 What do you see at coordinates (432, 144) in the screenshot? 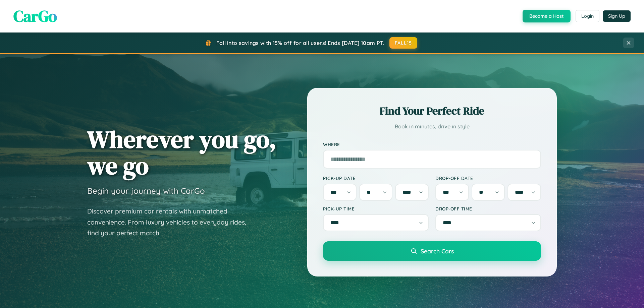
I see `label: Where` at bounding box center [432, 144].